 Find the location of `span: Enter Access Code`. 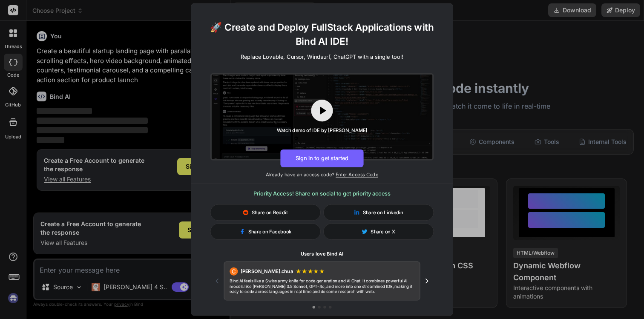

span: Enter Access Code is located at coordinates (357, 174).